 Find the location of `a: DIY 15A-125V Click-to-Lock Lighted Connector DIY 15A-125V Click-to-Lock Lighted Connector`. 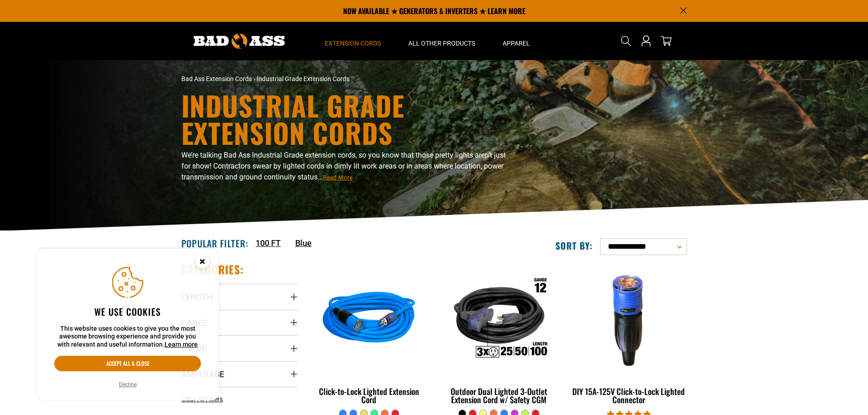

a: DIY 15A-125V Click-to-Lock Lighted Connector DIY 15A-125V Click-to-Lock Lighted Connector is located at coordinates (628, 336).